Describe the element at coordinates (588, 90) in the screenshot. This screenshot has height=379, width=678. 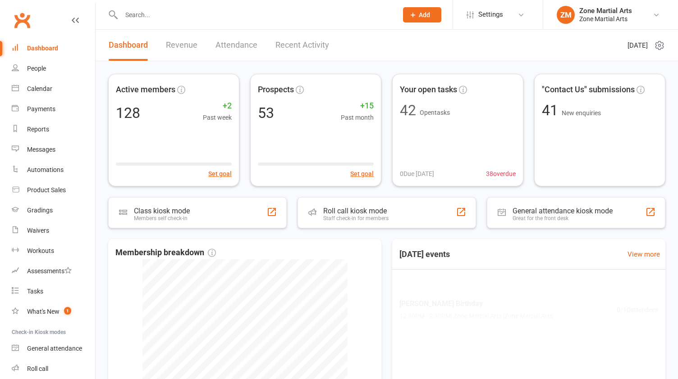
I see `span: "Contact Us" submissions` at that location.